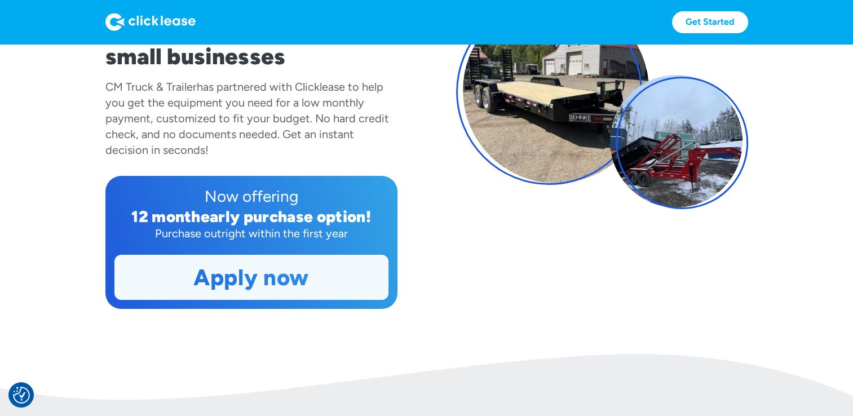 The height and width of the screenshot is (416, 853). What do you see at coordinates (252, 196) in the screenshot?
I see `div: Now offering` at bounding box center [252, 196].